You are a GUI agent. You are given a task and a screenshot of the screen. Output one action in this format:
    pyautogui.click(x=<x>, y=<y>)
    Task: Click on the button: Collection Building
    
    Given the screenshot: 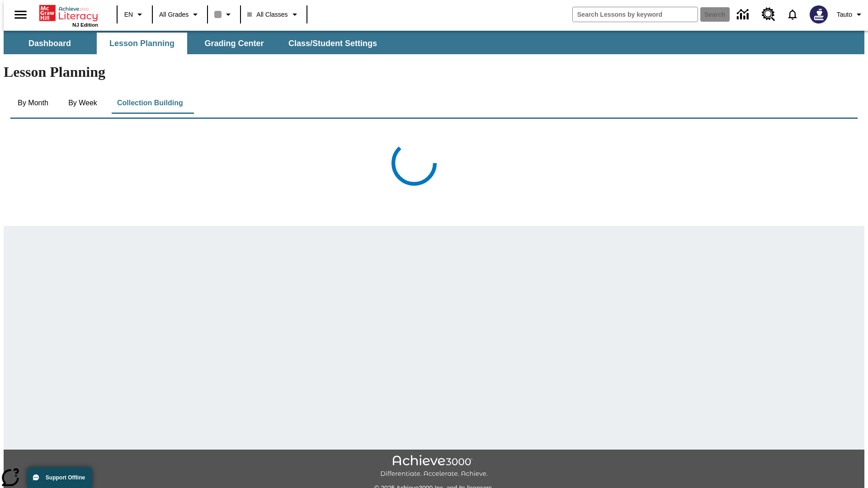 What is the action you would take?
    pyautogui.click(x=150, y=103)
    